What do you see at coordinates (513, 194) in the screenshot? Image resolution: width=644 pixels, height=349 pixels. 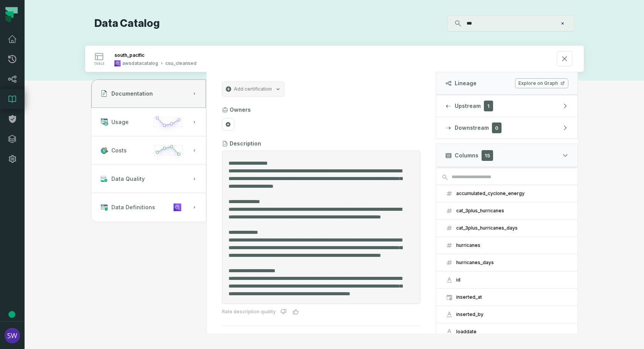 I see `span: accumulated_cyclone_energy` at bounding box center [513, 194].